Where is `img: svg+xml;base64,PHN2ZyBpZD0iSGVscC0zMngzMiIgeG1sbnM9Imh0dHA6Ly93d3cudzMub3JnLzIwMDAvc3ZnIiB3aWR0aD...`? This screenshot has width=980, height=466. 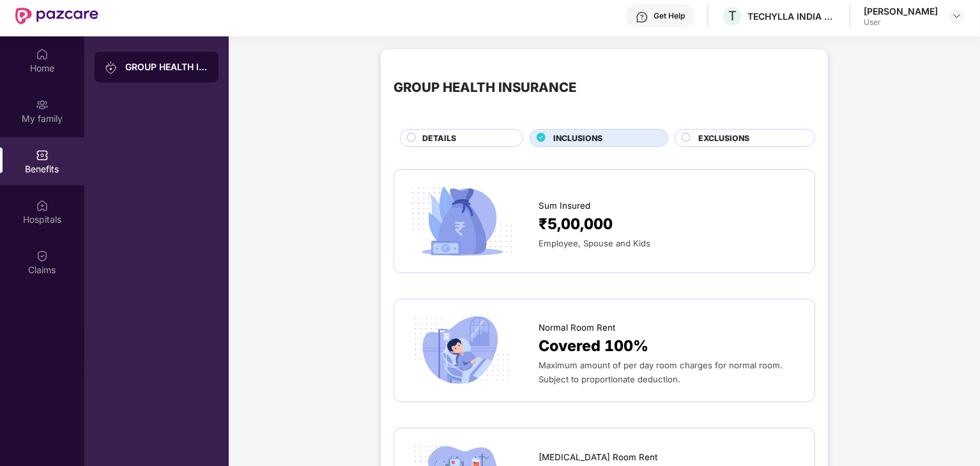 img: svg+xml;base64,PHN2ZyBpZD0iSGVscC0zMngzMiIgeG1sbnM9Imh0dHA6Ly93d3cudzMub3JnLzIwMDAvc3ZnIiB3aWR0aD... is located at coordinates (642, 17).